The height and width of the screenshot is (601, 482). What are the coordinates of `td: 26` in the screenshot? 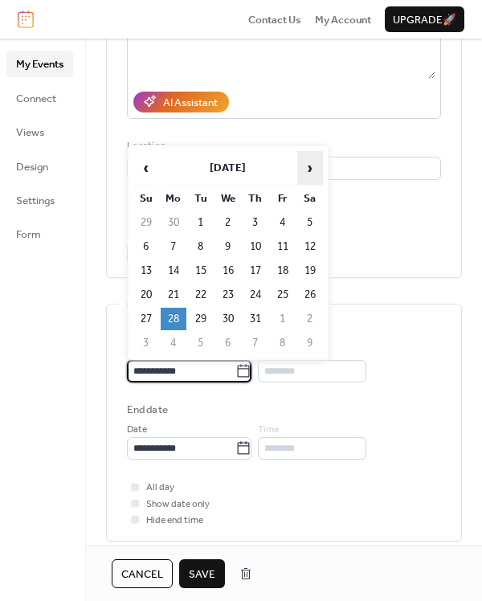 It's located at (310, 295).